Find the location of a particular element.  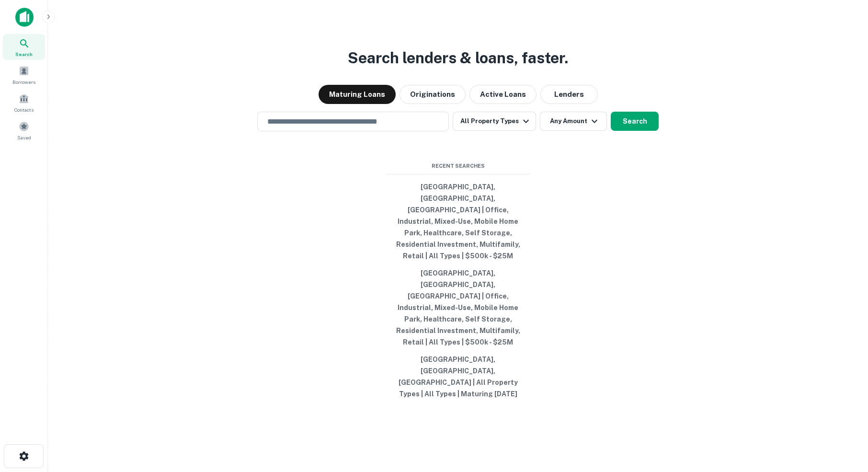

div: Chat Widget is located at coordinates (844, 419).